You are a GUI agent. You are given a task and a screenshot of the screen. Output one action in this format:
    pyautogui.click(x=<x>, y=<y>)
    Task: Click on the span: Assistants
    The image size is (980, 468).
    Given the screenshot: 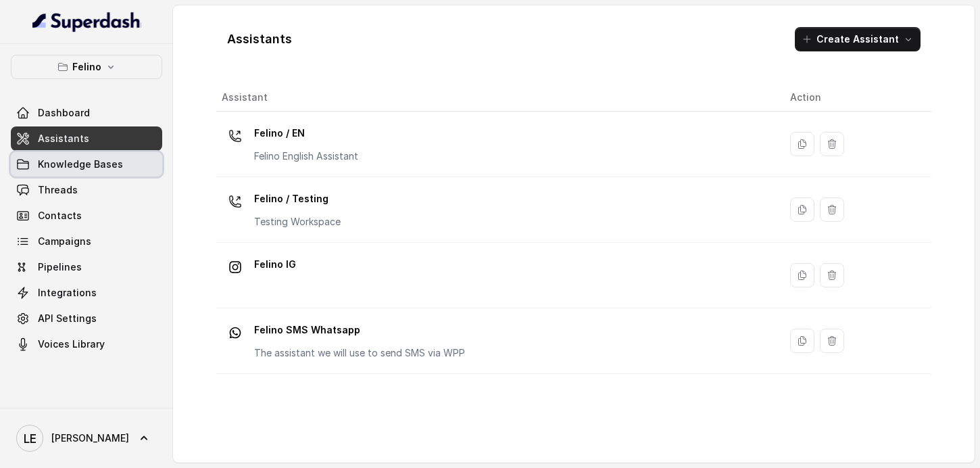 What is the action you would take?
    pyautogui.click(x=63, y=139)
    